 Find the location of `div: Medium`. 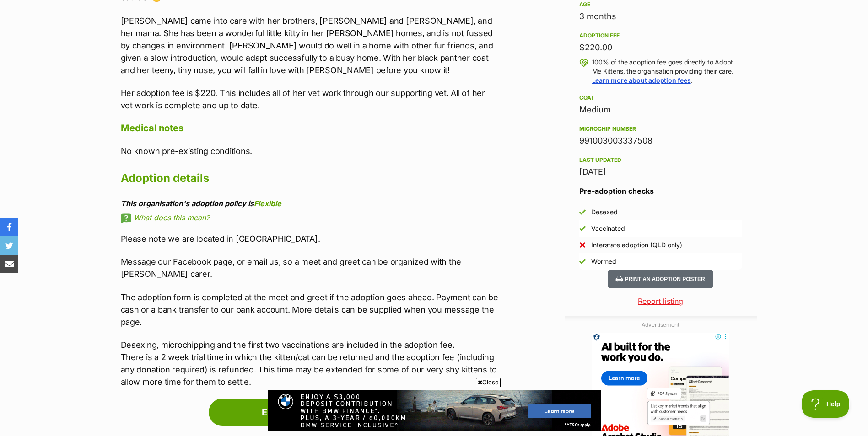

div: Medium is located at coordinates (661, 110).